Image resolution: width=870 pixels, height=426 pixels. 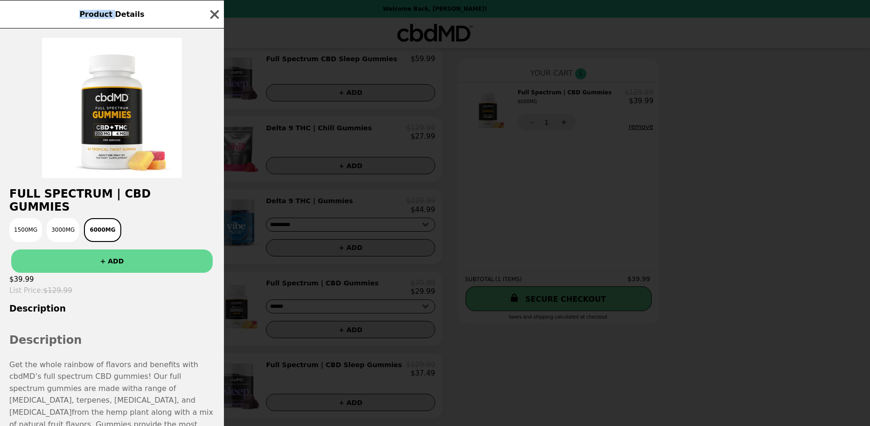 What do you see at coordinates (112, 261) in the screenshot?
I see `button: + ADD` at bounding box center [112, 261].